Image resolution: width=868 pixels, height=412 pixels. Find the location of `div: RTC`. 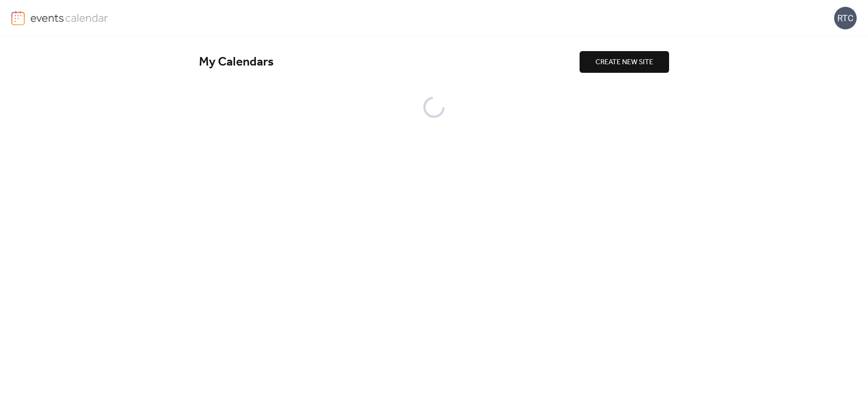

div: RTC is located at coordinates (845, 18).